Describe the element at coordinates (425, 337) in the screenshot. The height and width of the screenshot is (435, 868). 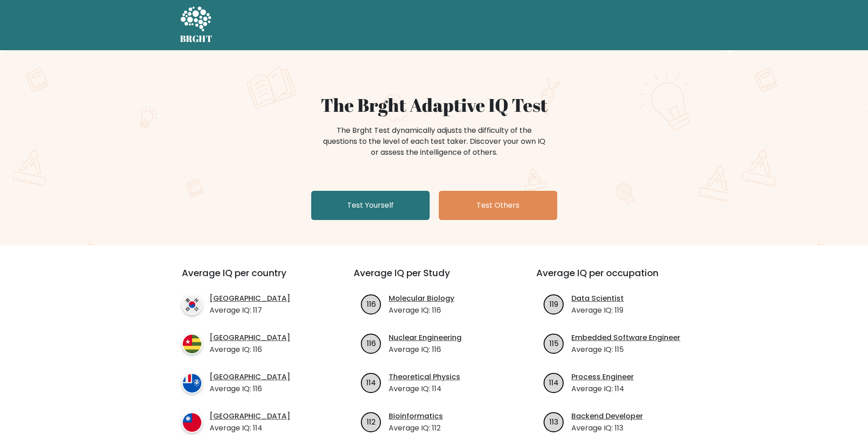
I see `a: Nuclear Engineering` at that location.